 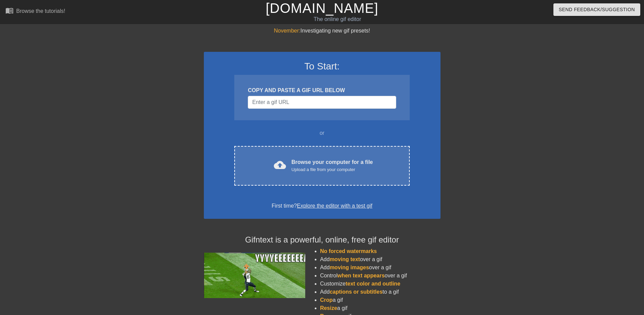 What do you see at coordinates (322, 90) in the screenshot?
I see `div: COPY AND PASTE A GIF URL BELOW` at bounding box center [322, 90].